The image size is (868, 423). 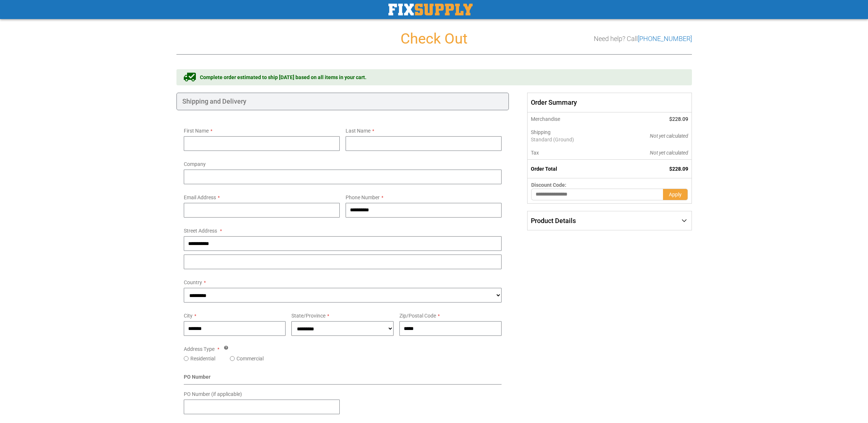 What do you see at coordinates (553, 221) in the screenshot?
I see `span: Product Details` at bounding box center [553, 221].